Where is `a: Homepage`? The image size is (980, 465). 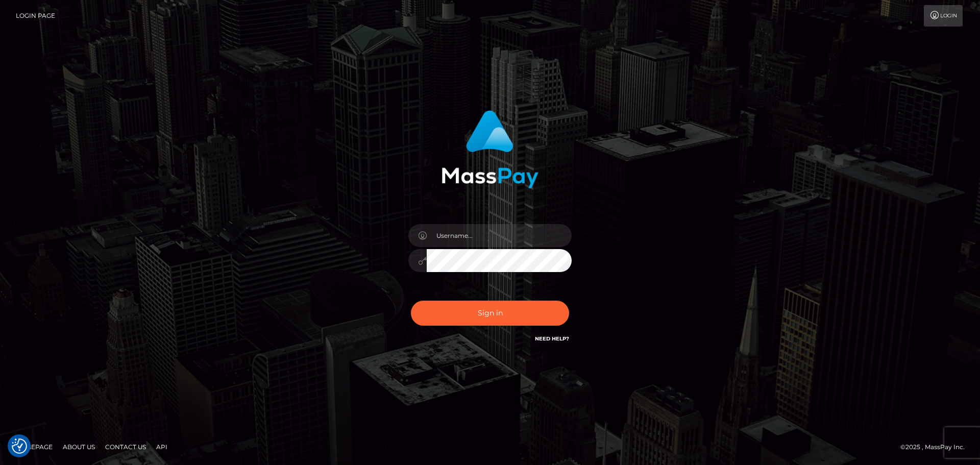
a: Homepage is located at coordinates (33, 446).